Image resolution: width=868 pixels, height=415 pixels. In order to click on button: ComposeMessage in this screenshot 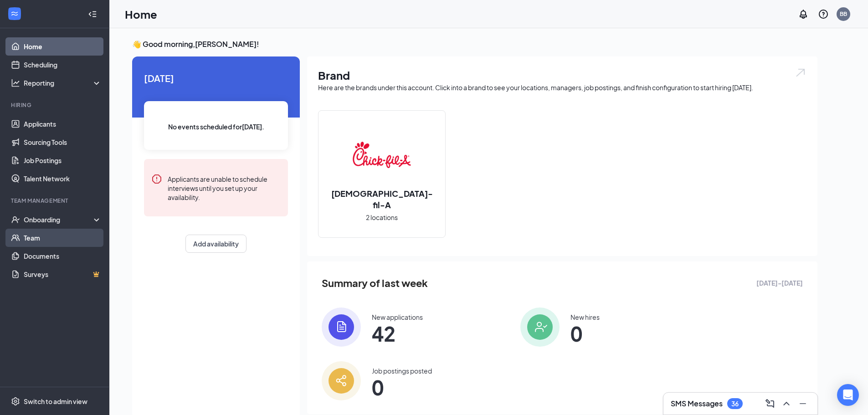, I will do `click(770, 404)`.